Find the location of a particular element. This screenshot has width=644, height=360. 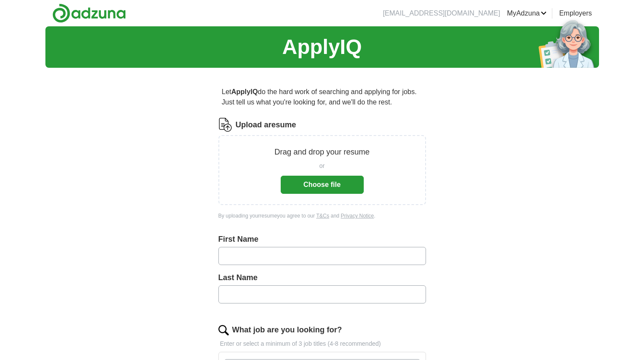

div: By uploading your resume you agree to our and . is located at coordinates (322, 216).